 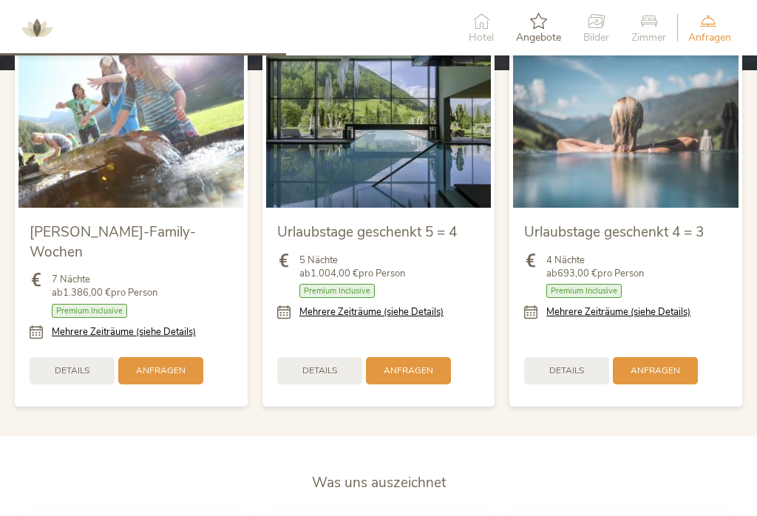 I want to click on span: 7 Nächte ab pro Person, so click(x=104, y=286).